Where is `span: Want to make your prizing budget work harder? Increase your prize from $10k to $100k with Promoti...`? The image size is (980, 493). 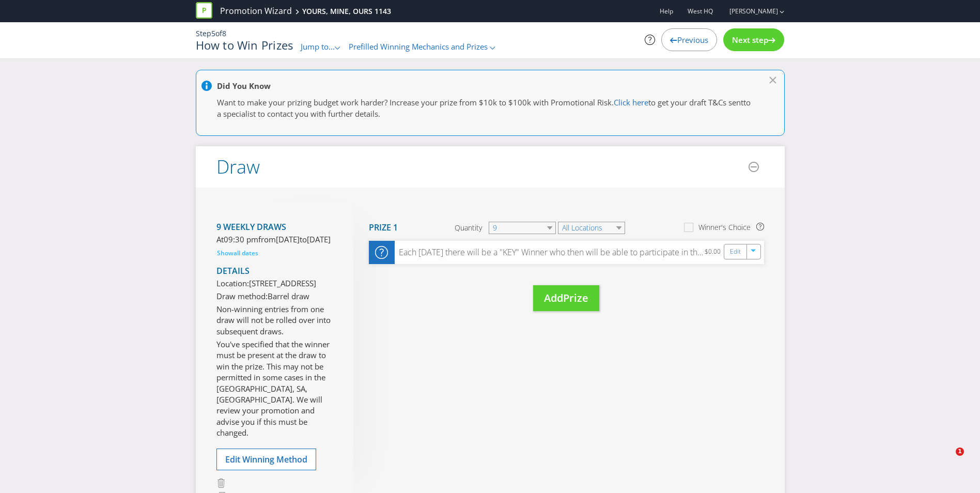
span: Want to make your prizing budget work harder? Increase your prize from $10k to $100k with Promoti... is located at coordinates (415, 103).